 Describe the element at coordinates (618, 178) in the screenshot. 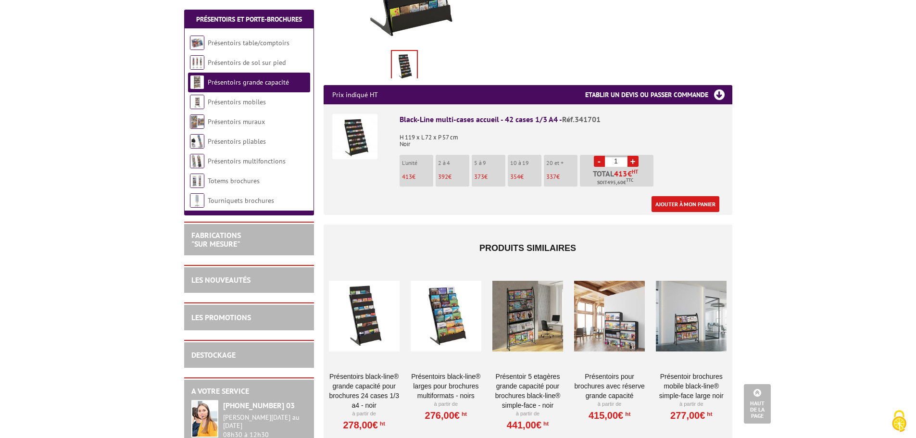

I see `p: Total` at that location.